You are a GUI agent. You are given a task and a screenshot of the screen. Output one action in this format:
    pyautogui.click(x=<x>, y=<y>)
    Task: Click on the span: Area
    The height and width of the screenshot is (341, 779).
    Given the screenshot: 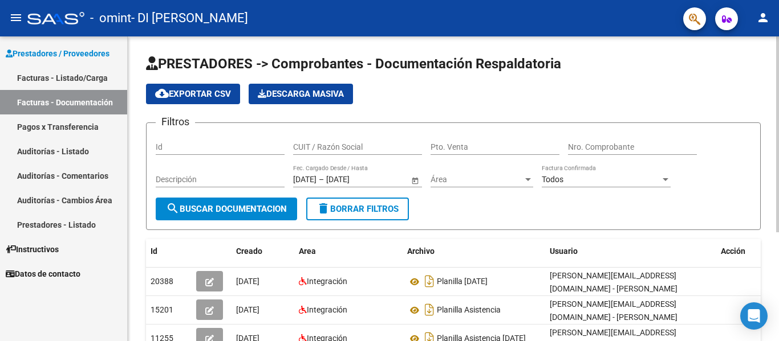 What is the action you would take?
    pyautogui.click(x=307, y=251)
    